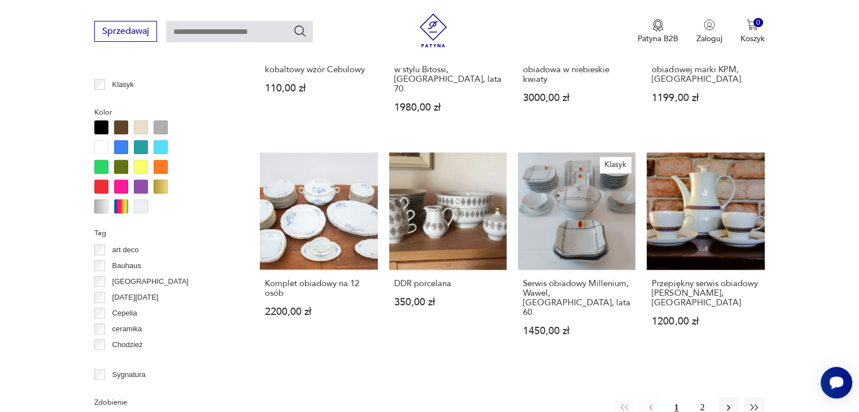  I want to click on div: 0, so click(758, 23).